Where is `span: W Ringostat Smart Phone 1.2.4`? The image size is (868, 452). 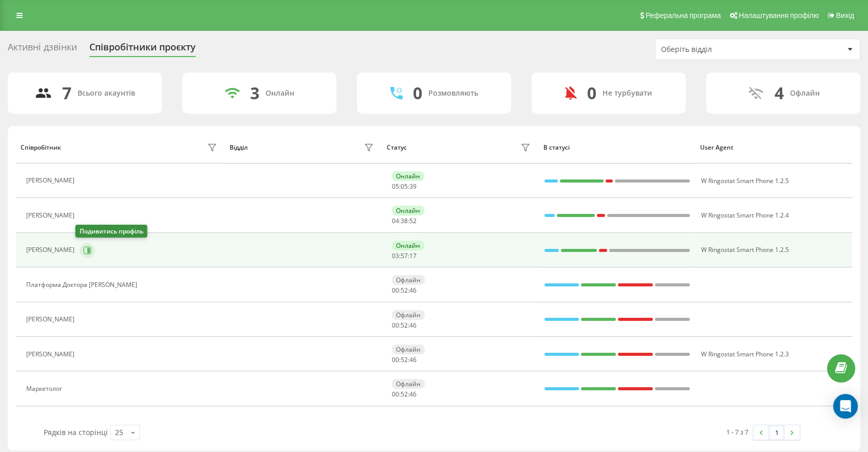
span: W Ringostat Smart Phone 1.2.4 is located at coordinates (744, 215).